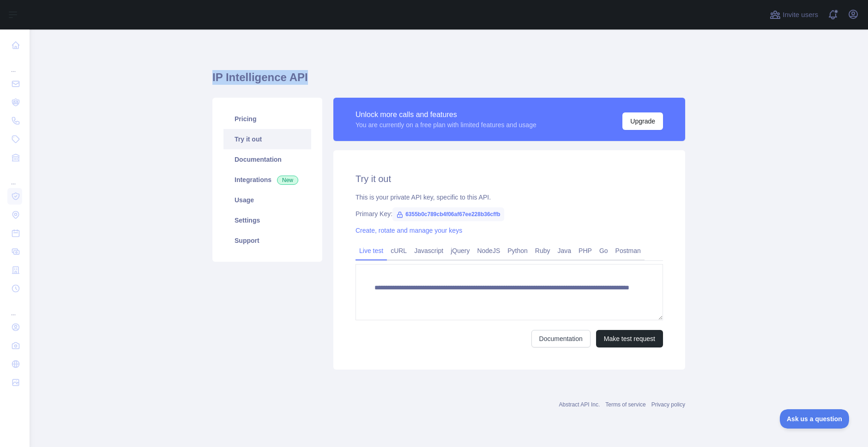  I want to click on a: Live test, so click(371, 251).